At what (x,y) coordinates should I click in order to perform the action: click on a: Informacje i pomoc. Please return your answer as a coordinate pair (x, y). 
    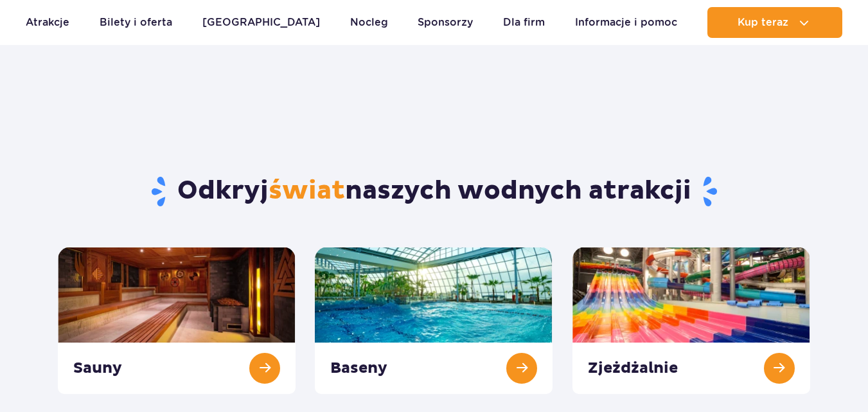
    Looking at the image, I should click on (626, 22).